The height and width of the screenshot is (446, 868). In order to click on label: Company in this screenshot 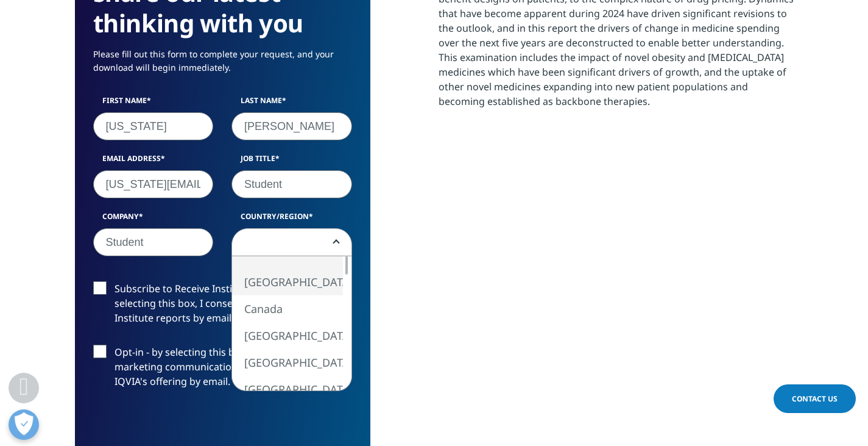, I will do `click(154, 220)`.